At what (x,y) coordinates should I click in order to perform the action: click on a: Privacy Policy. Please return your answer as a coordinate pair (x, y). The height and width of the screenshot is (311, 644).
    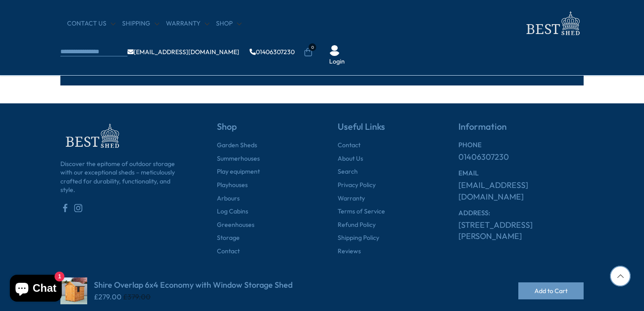
    Looking at the image, I should click on (356, 185).